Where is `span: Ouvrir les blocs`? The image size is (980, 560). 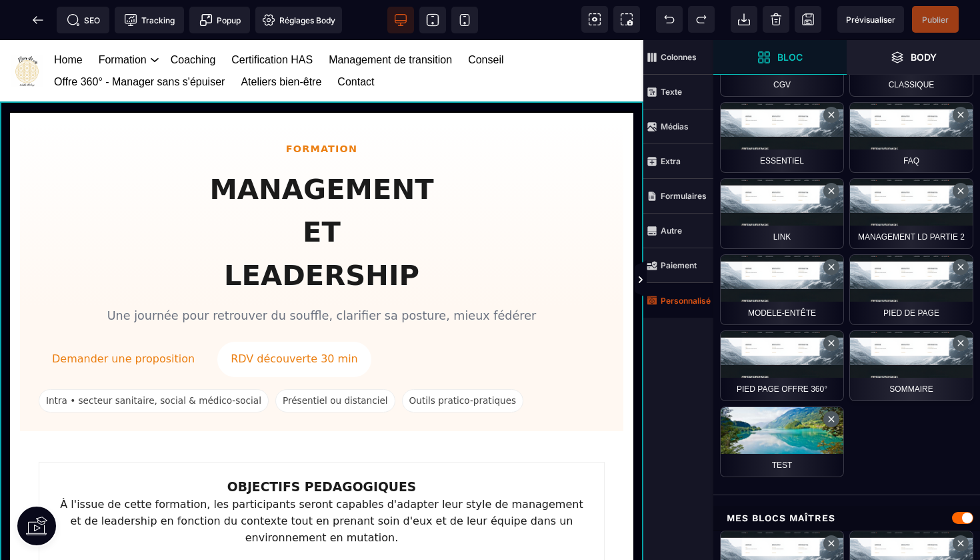 span: Ouvrir les blocs is located at coordinates (781, 57).